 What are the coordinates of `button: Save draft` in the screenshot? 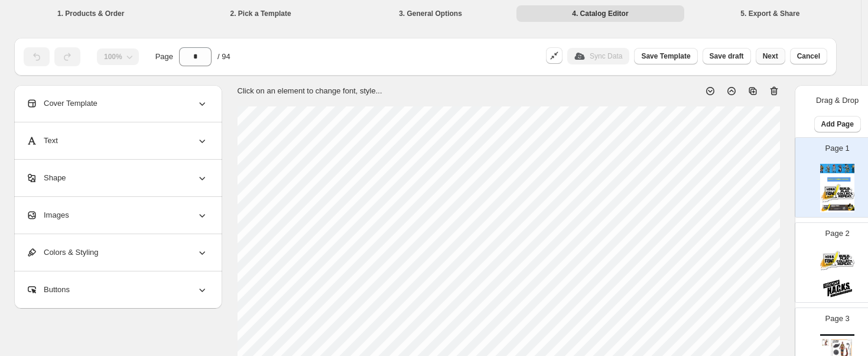 It's located at (727, 56).